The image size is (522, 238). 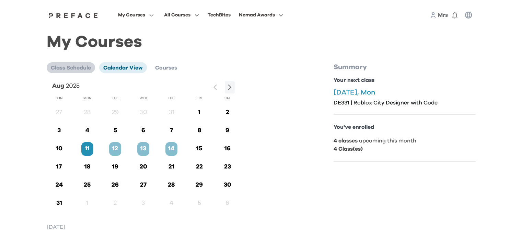 I want to click on span: Class Schedule, so click(x=71, y=68).